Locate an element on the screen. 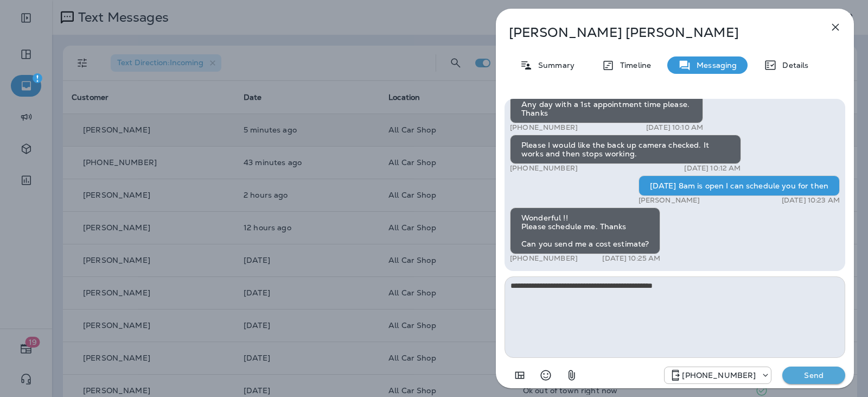 The width and height of the screenshot is (868, 397). button: Select an emoji is located at coordinates (546, 375).